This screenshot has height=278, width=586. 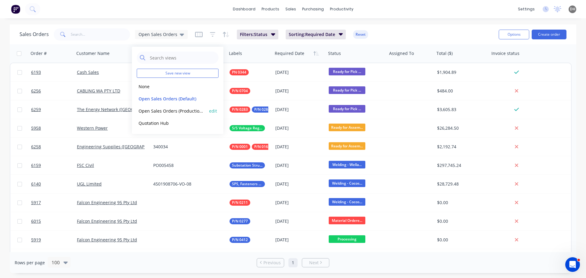 What do you see at coordinates (505, 53) in the screenshot?
I see `div: Invoice status` at bounding box center [505, 53].